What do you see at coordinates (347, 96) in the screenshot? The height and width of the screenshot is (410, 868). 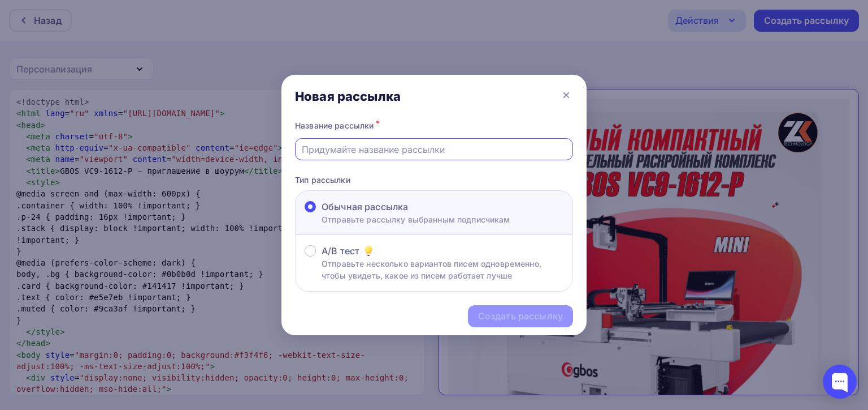 I see `div: Новая рассылка` at bounding box center [347, 96].